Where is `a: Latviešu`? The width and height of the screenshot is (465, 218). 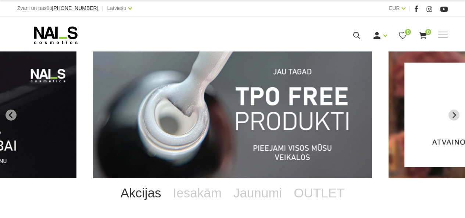 a: Latviešu is located at coordinates (117, 8).